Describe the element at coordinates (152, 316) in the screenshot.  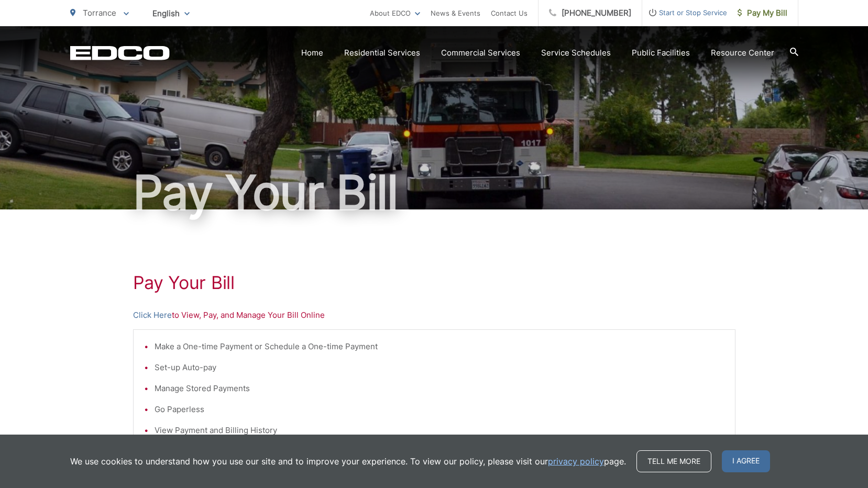
I see `a: Click Here` at that location.